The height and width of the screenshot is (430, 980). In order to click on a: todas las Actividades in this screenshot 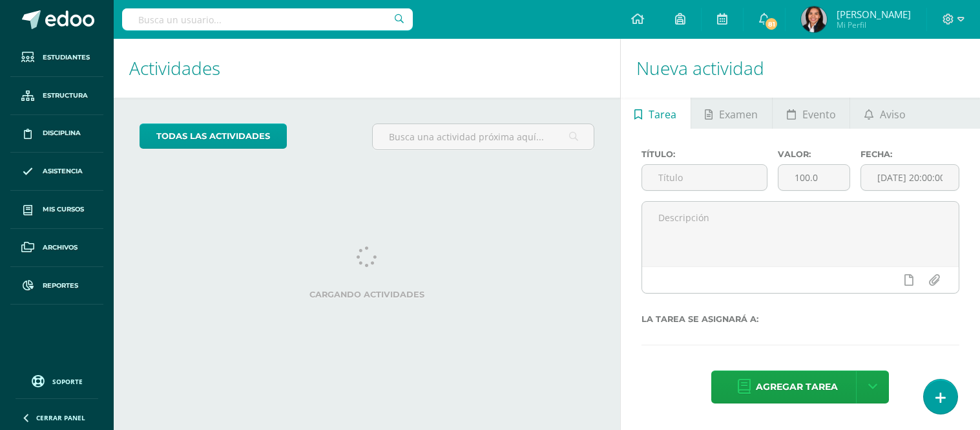, I will do `click(214, 136)`.